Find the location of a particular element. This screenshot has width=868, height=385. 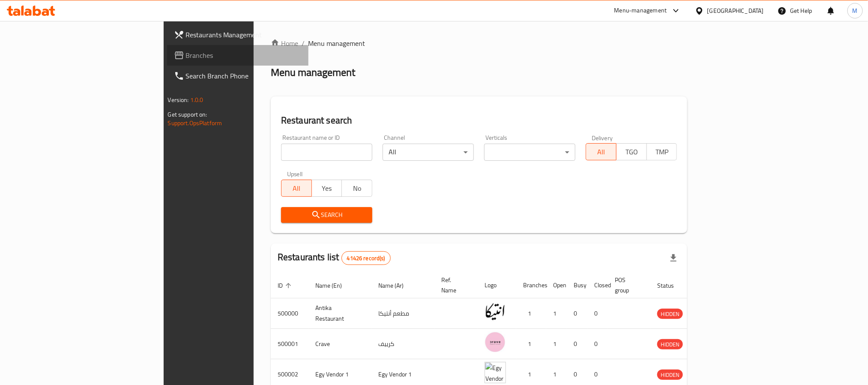

a: Branches is located at coordinates (238, 55).